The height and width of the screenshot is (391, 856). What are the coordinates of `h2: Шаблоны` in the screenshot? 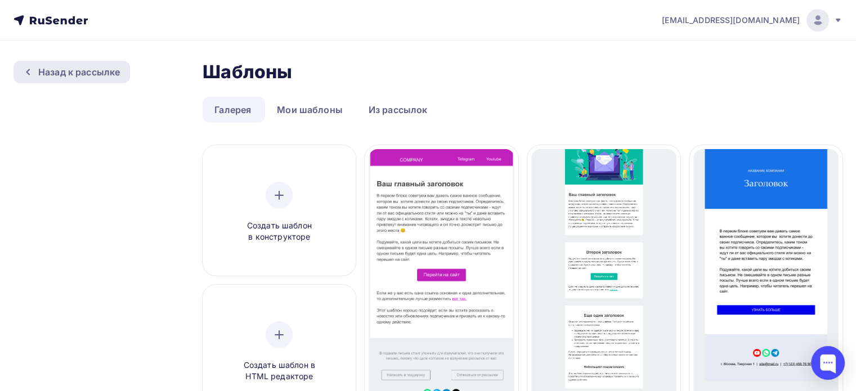 It's located at (247, 72).